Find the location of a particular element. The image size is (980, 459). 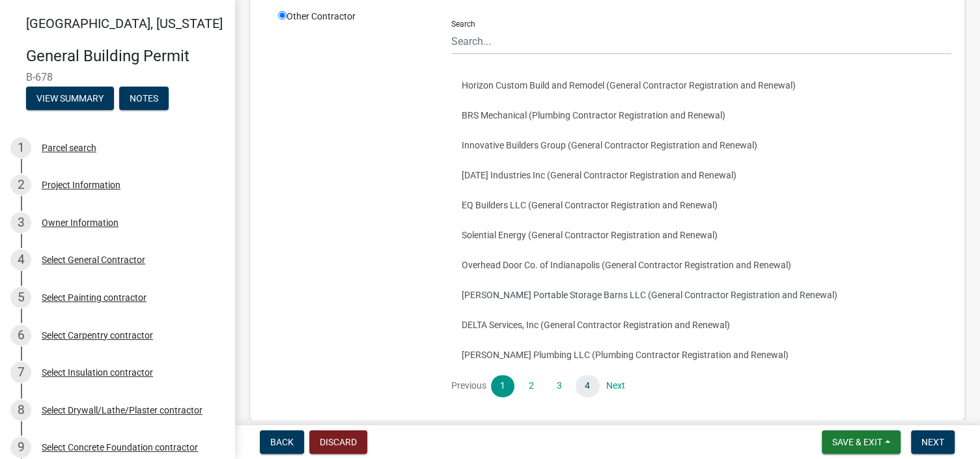

div: Owner Information is located at coordinates (80, 223).